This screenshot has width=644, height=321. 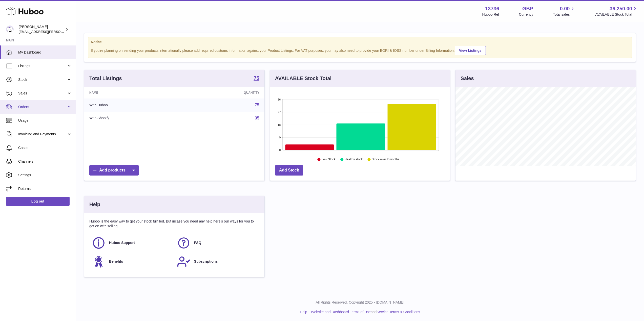 What do you see at coordinates (174, 224) in the screenshot?
I see `p: Huboo is the easy way to get your stock fulfilled. But incase you need any help here's our ways f...` at bounding box center [174, 224].